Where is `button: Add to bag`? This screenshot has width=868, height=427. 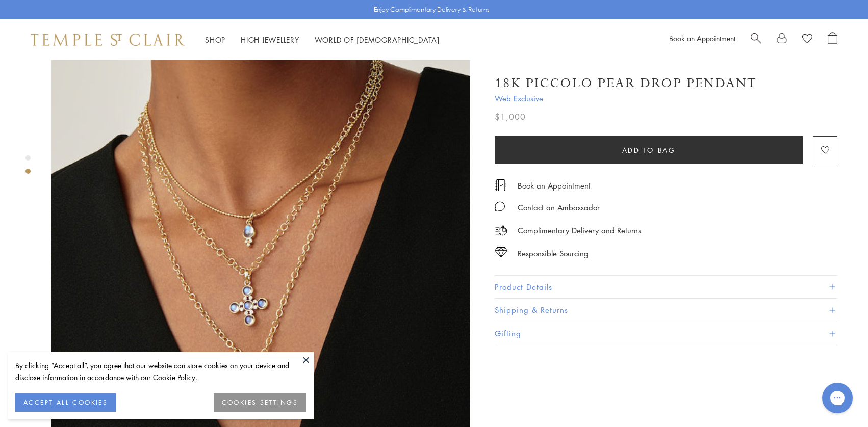
button: Add to bag is located at coordinates (648, 150).